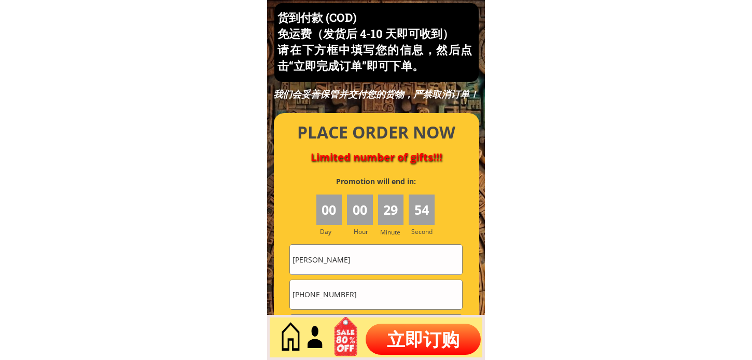 The image size is (752, 360). Describe the element at coordinates (374, 41) in the screenshot. I see `h3: 货到付款 (COD) 免运费（发货后 4-10 天即可收到） 请在下方框中填写您的信息，然后点击“立即完成订单”即可下单。` at that location.